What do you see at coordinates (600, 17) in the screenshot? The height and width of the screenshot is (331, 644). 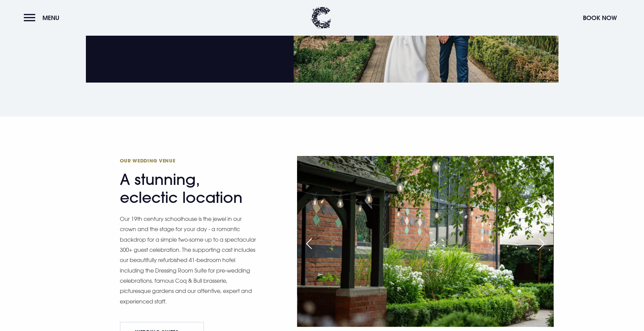 I see `button: Book Now` at bounding box center [600, 17].